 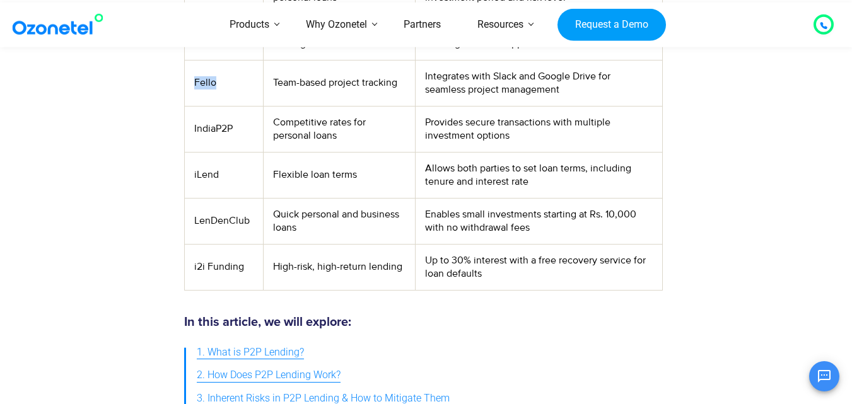 I want to click on span: 2. How Does P2P Lending Work?, so click(x=269, y=375).